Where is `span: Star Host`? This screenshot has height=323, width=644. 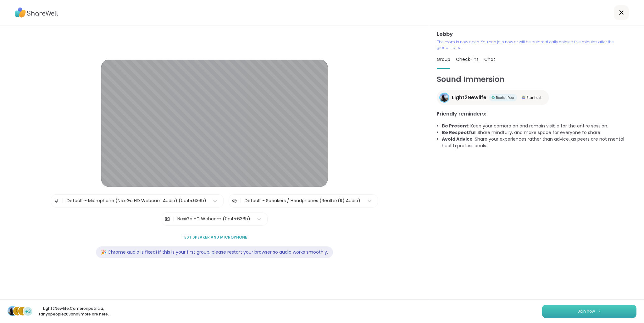
span: Star Host is located at coordinates (534, 98).